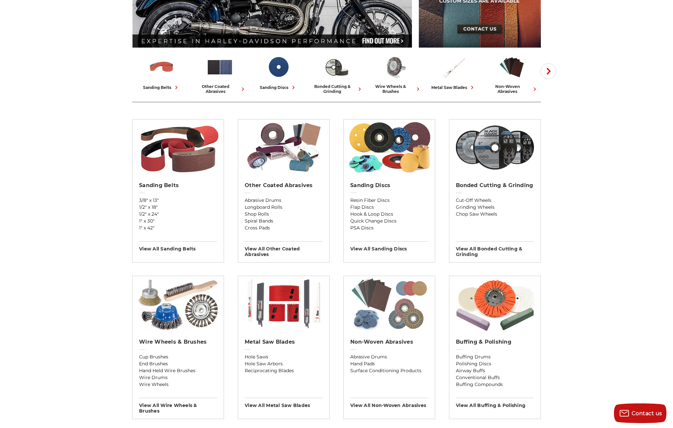 This screenshot has height=428, width=673. I want to click on h3: View All wire wheels & brushes, so click(178, 405).